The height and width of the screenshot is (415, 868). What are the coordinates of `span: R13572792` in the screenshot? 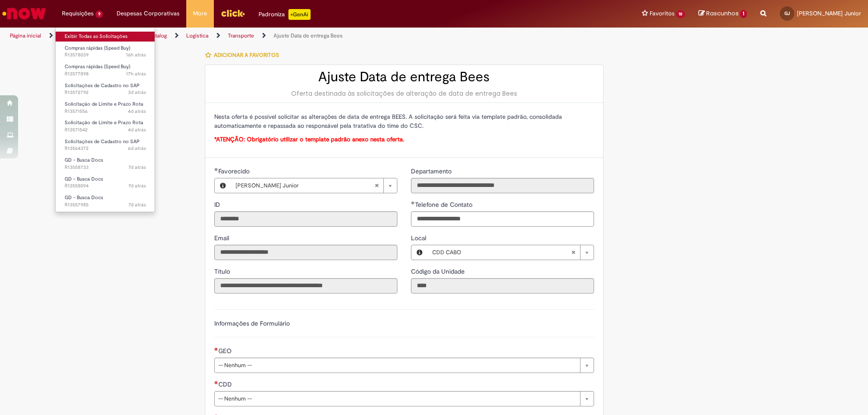 It's located at (105, 92).